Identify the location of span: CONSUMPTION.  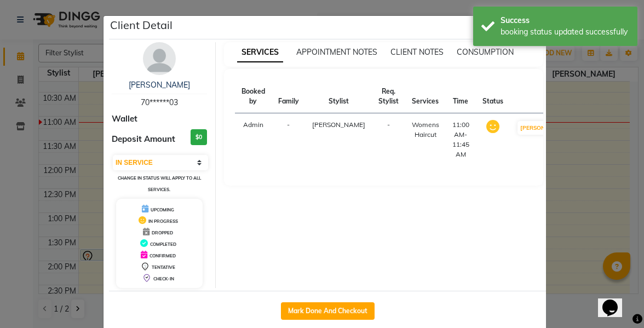
(485, 52).